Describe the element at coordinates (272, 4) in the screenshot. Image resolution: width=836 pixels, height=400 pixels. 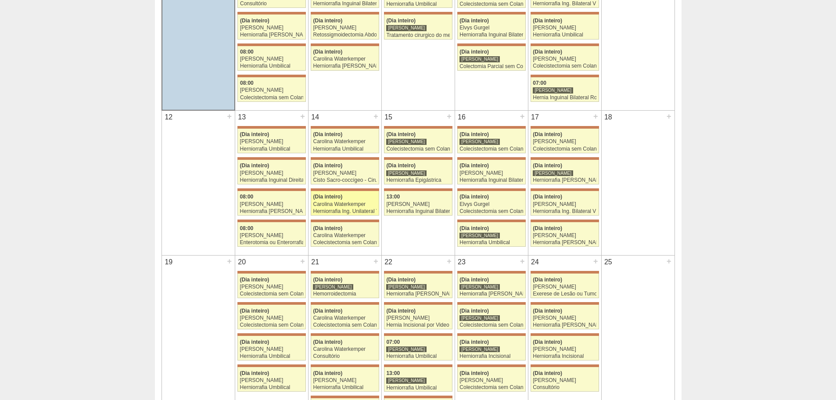
I see `div: Consultório` at that location.